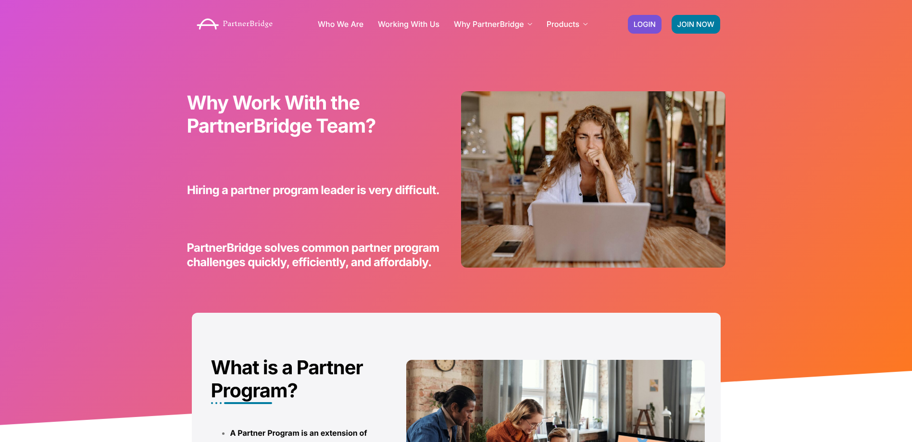 The image size is (912, 442). I want to click on a: Who We Are, so click(340, 24).